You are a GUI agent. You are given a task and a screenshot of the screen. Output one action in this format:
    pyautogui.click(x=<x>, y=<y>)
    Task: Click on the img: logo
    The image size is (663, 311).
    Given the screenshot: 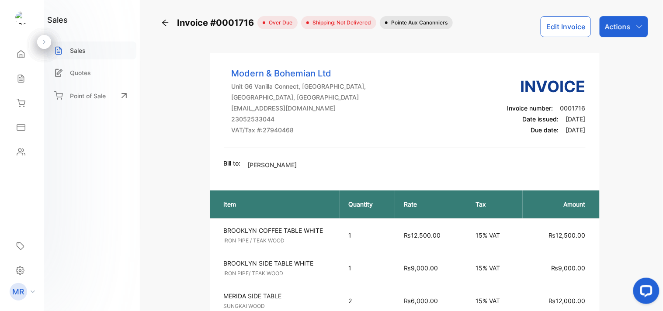 What is the action you would take?
    pyautogui.click(x=22, y=18)
    